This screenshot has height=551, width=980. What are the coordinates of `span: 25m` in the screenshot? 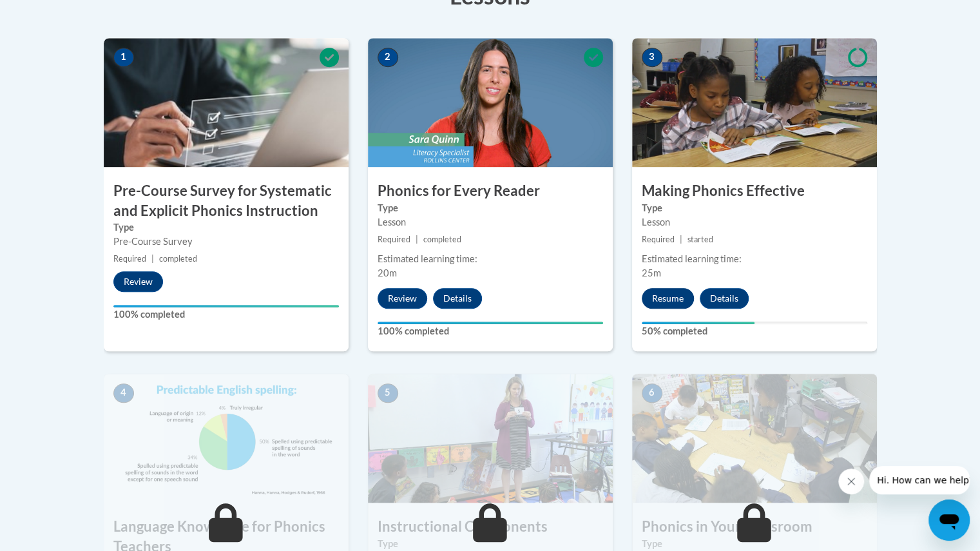 It's located at (651, 273).